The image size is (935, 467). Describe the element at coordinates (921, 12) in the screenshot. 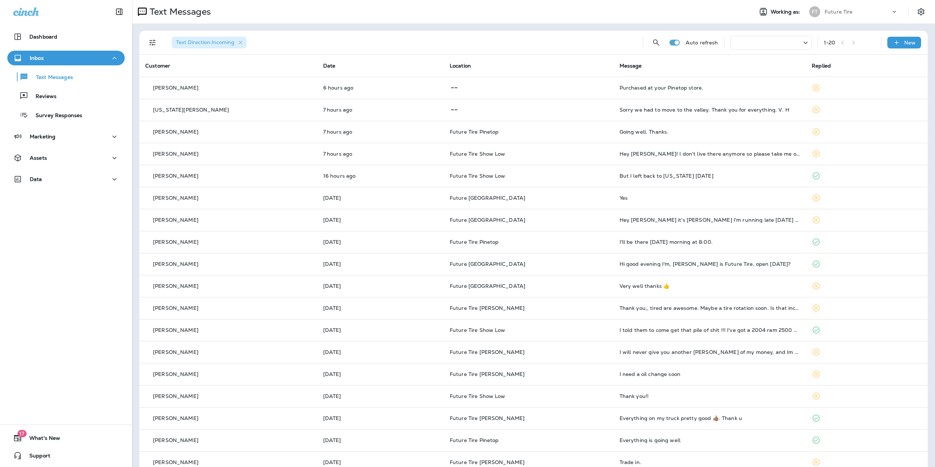

I see `button: Settings` at that location.